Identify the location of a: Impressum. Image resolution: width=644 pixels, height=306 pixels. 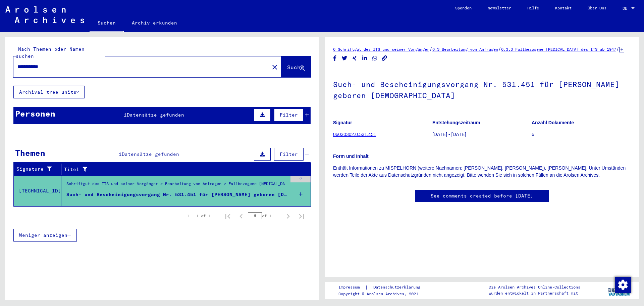
(351, 287).